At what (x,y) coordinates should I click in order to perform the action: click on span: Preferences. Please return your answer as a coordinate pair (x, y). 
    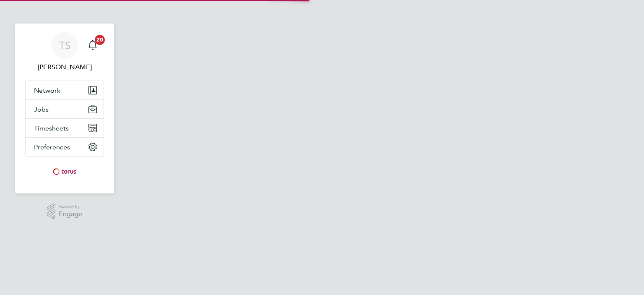
    Looking at the image, I should click on (52, 147).